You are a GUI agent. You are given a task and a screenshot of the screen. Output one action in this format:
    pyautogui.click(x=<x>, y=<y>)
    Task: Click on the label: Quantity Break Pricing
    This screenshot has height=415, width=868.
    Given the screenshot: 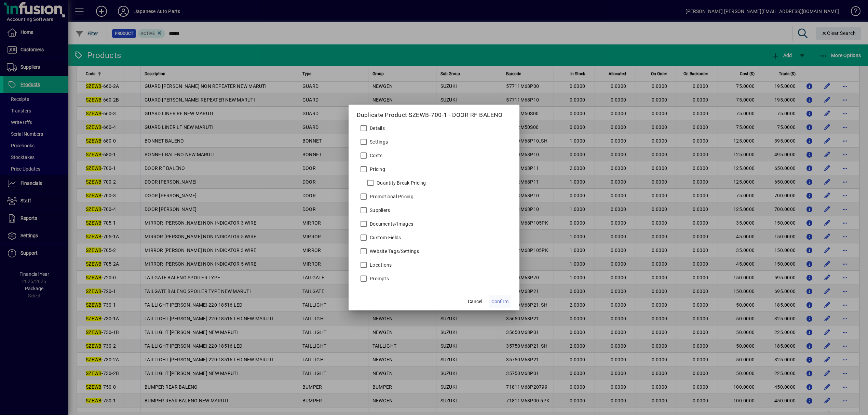 What is the action you would take?
    pyautogui.click(x=400, y=183)
    